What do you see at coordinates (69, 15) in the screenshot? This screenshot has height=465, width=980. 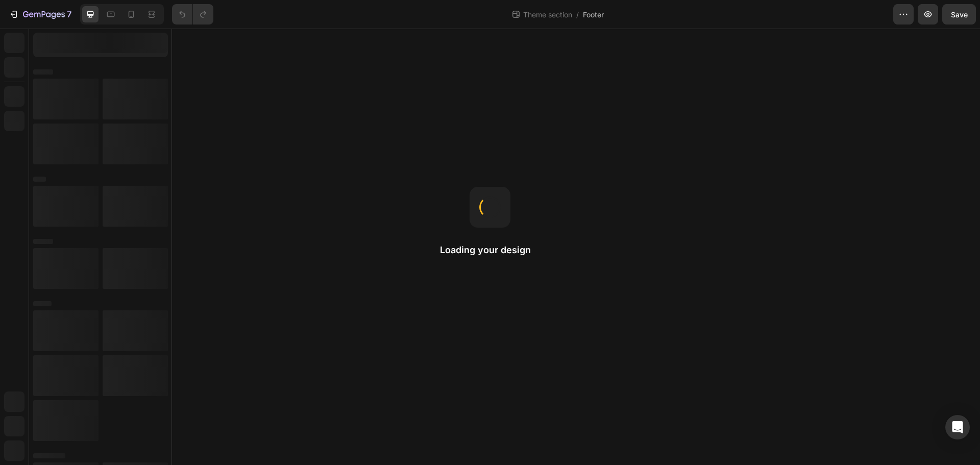 I see `p: 7` at bounding box center [69, 15].